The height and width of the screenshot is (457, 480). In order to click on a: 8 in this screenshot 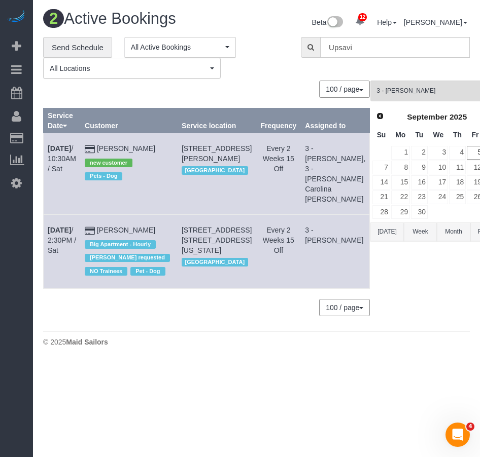, I will do `click(400, 167)`.